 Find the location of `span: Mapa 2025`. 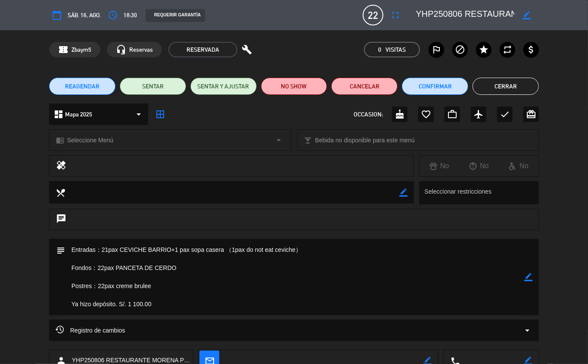

span: Mapa 2025 is located at coordinates (79, 114).